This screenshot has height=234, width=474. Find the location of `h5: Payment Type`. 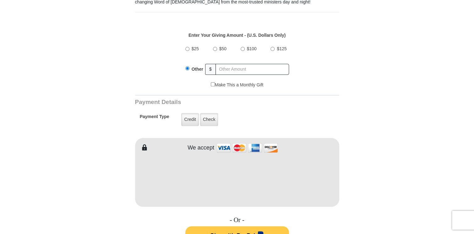

h5: Payment Type is located at coordinates (155, 118).